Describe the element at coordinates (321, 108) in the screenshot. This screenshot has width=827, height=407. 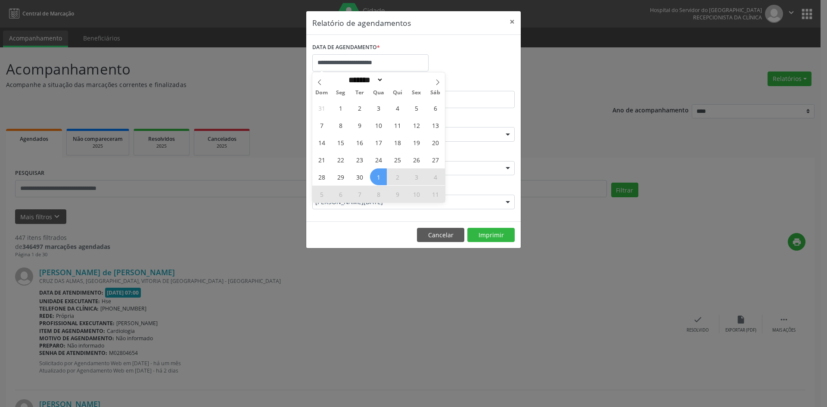
I see `span: Agosto 31, 2025` at that location.